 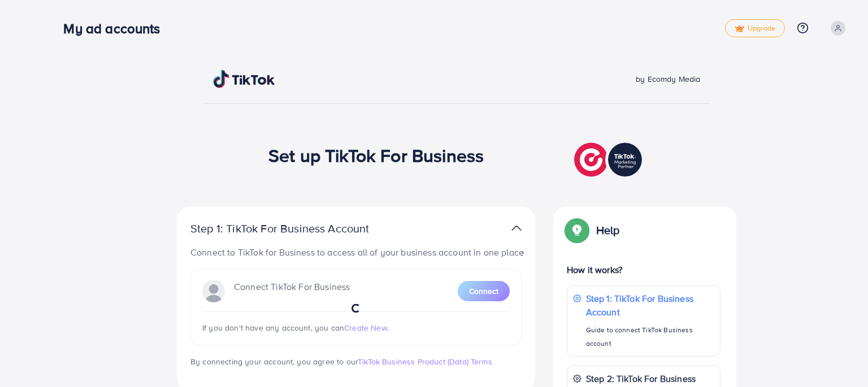 What do you see at coordinates (376, 156) in the screenshot?
I see `h1: Set up TikTok For Business` at bounding box center [376, 156].